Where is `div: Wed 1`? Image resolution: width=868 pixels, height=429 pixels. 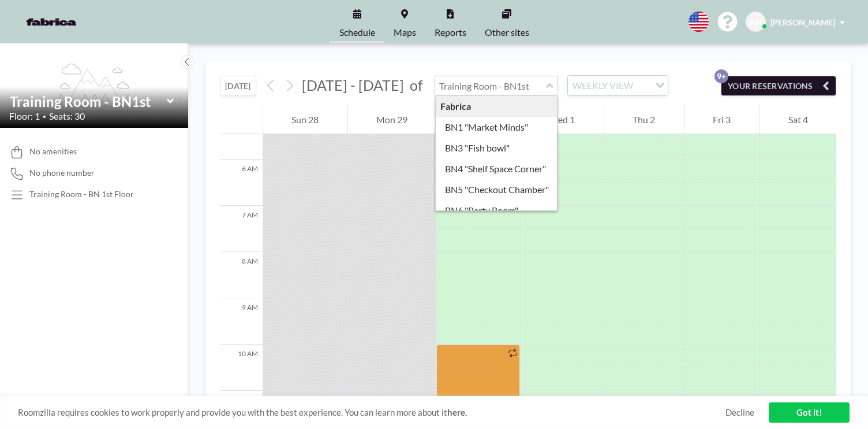
div: Wed 1 is located at coordinates (562, 119).